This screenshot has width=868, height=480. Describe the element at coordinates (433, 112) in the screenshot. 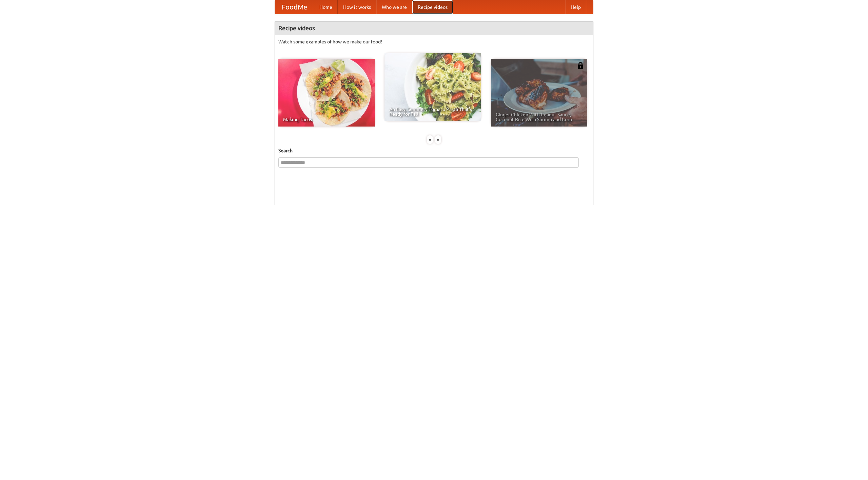

I see `span: An Easy, Summery Tomato Pasta That's Ready for Fall` at that location.